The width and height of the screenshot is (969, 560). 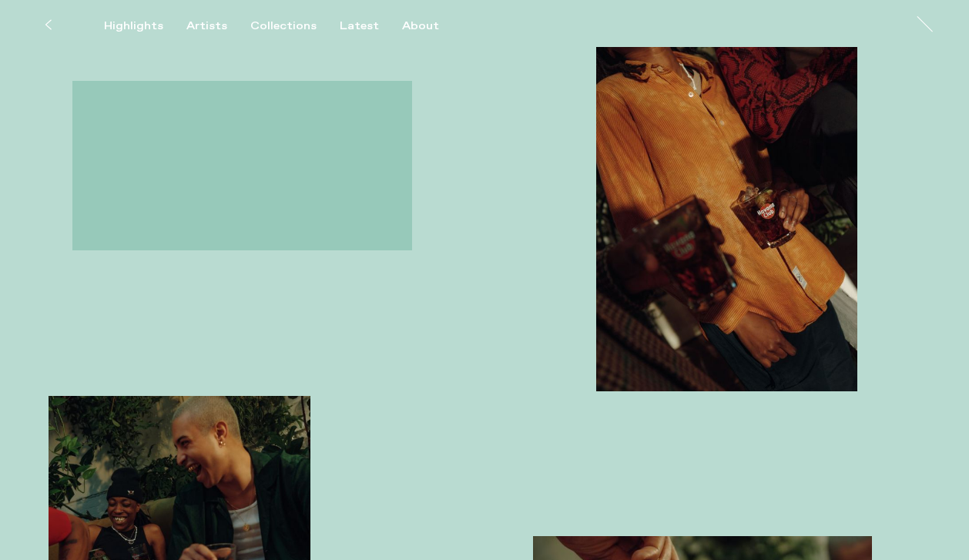 What do you see at coordinates (359, 26) in the screenshot?
I see `div: Latest` at bounding box center [359, 26].